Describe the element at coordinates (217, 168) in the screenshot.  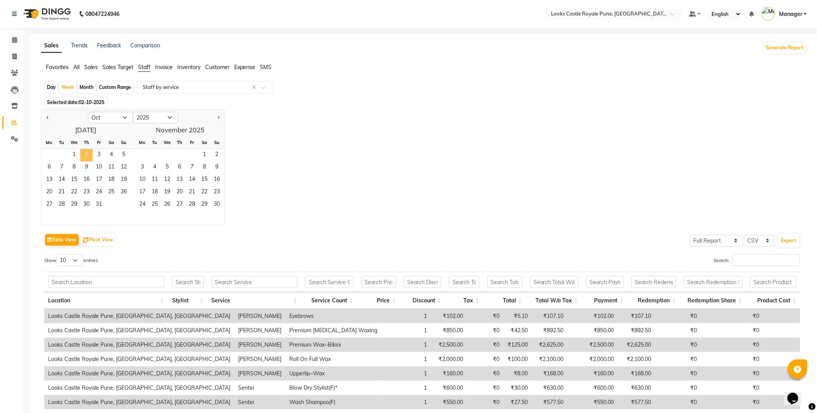
I see `span: 9` at that location.